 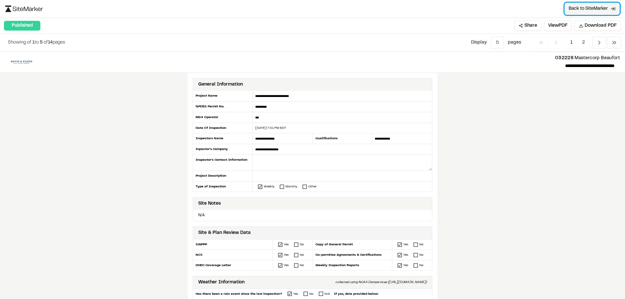 What do you see at coordinates (239, 294) in the screenshot?
I see `div: Has there been a rain event since the last inspection?` at bounding box center [239, 294].